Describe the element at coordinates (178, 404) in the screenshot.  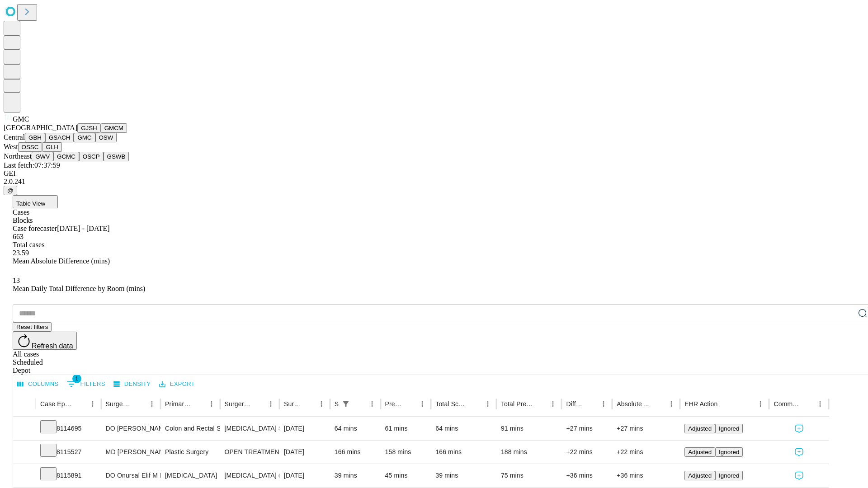
I see `div: Primary Service` at that location.